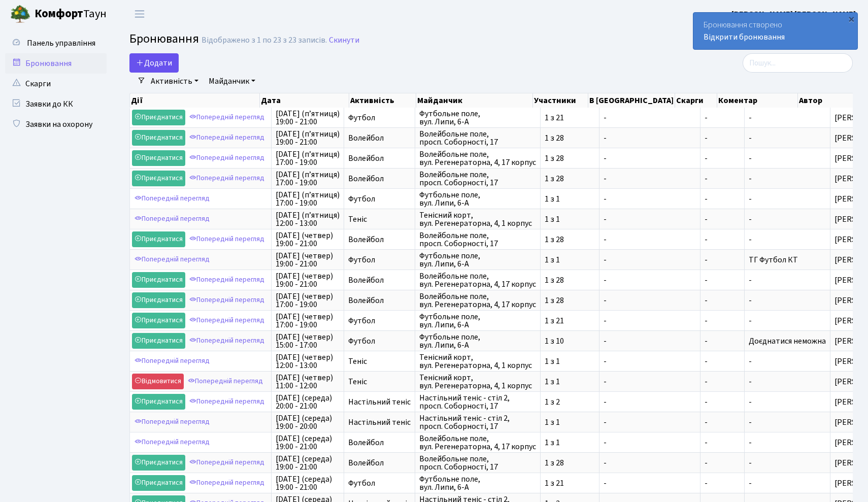 Image resolution: width=868 pixels, height=502 pixels. I want to click on a: Скарги, so click(56, 84).